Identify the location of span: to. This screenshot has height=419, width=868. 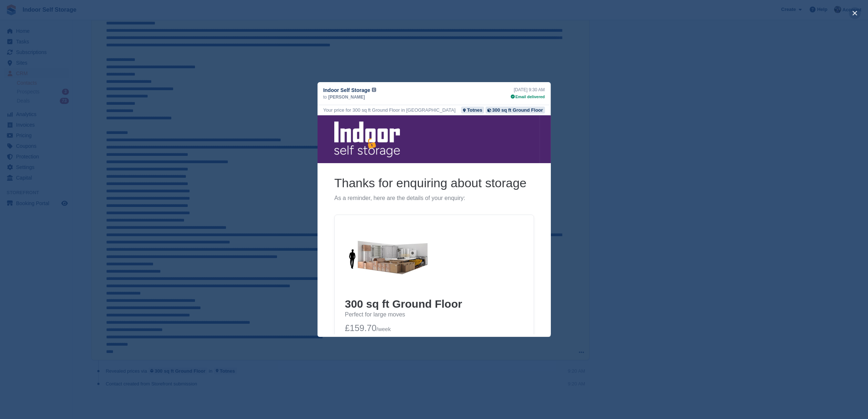
(326, 97).